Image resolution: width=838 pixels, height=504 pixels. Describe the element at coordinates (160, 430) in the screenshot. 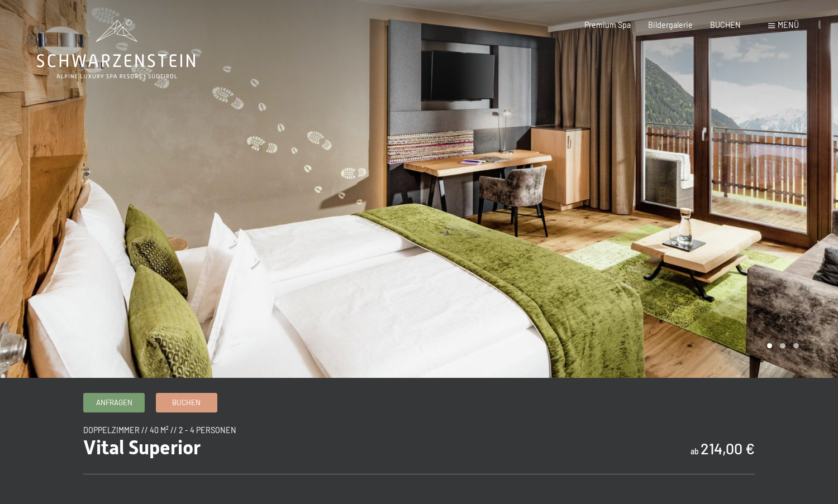

I see `span: Doppelzimmer // 40 m² // 2 - 4 Personen` at that location.